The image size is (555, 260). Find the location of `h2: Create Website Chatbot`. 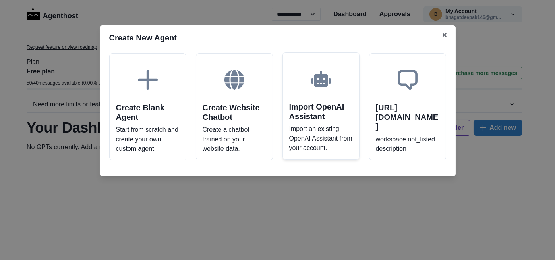

h2: Create Website Chatbot is located at coordinates (235, 112).